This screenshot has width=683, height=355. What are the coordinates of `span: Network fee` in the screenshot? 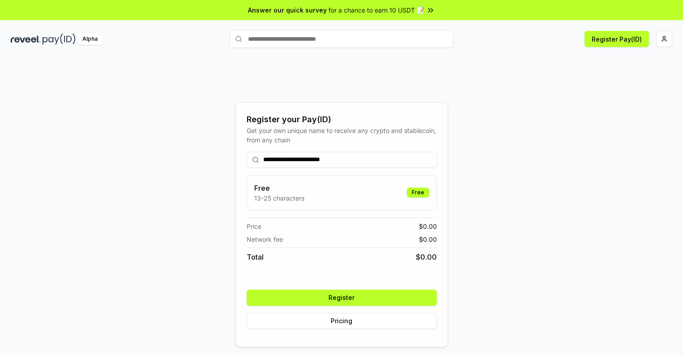 It's located at (265, 239).